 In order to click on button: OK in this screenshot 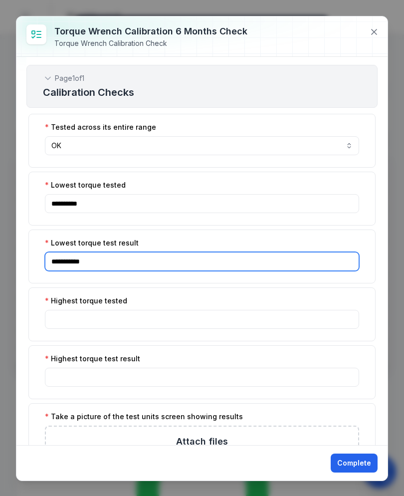, I will do `click(202, 146)`.